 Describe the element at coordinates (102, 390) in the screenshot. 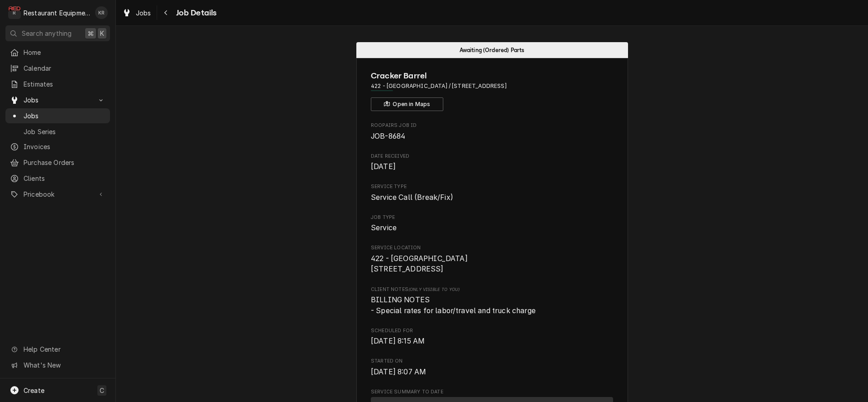

I see `span: C` at that location.